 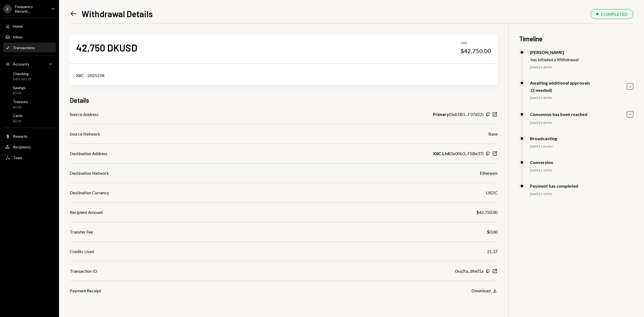 I want to click on div: ( 0x00b3...F5Be37 ), so click(x=459, y=154).